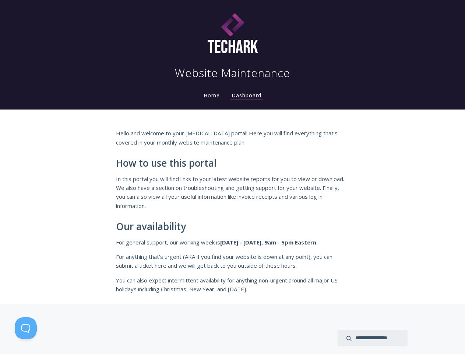 This screenshot has width=465, height=354. Describe the element at coordinates (233, 192) in the screenshot. I see `p: In this portal you will find links to your latest website reports for you to view or download. We...` at that location.